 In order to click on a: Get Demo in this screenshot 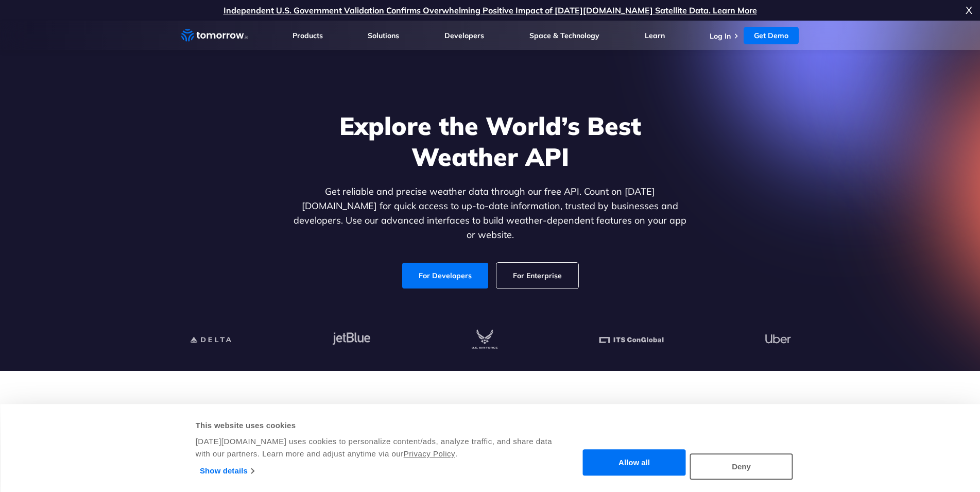, I will do `click(771, 36)`.